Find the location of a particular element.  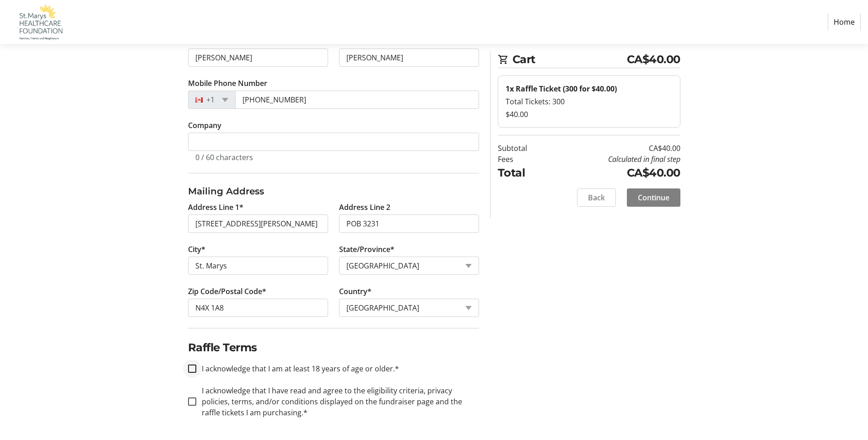

label: Mobile Phone Number is located at coordinates (227, 83).